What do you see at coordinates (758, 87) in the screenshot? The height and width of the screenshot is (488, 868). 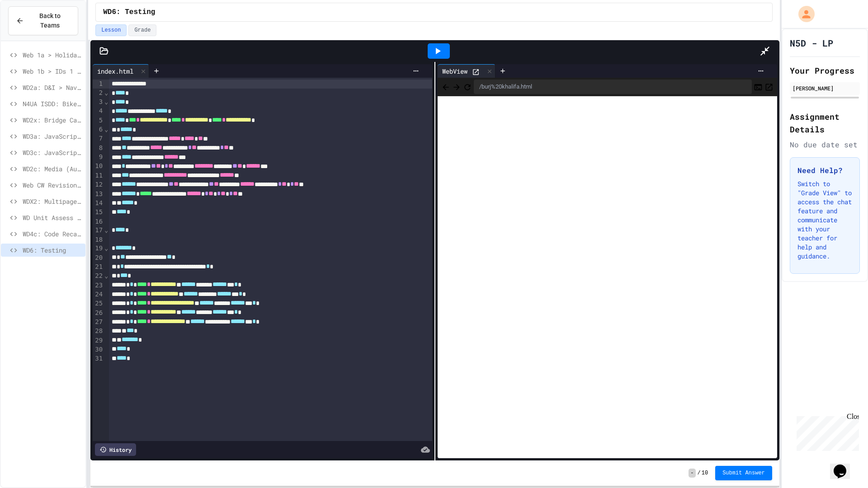 I see `button: Console` at bounding box center [758, 87].